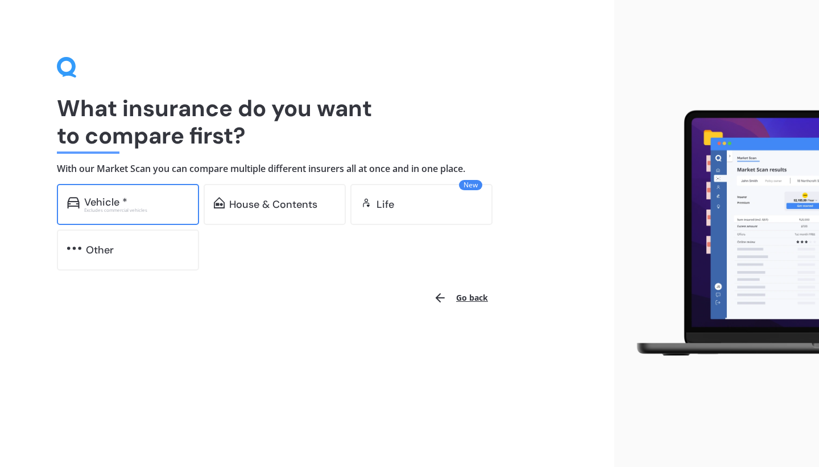  Describe the element at coordinates (100, 250) in the screenshot. I see `div: Other` at that location.